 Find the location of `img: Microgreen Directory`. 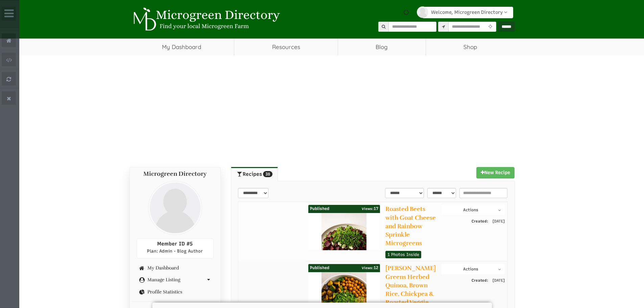

img: Microgreen Directory is located at coordinates (206, 19).